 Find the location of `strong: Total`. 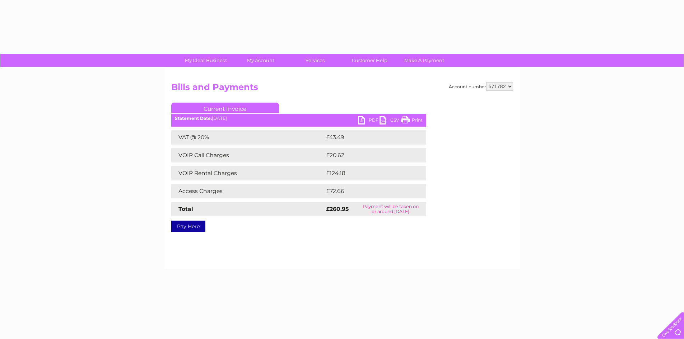

strong: Total is located at coordinates (186, 209).